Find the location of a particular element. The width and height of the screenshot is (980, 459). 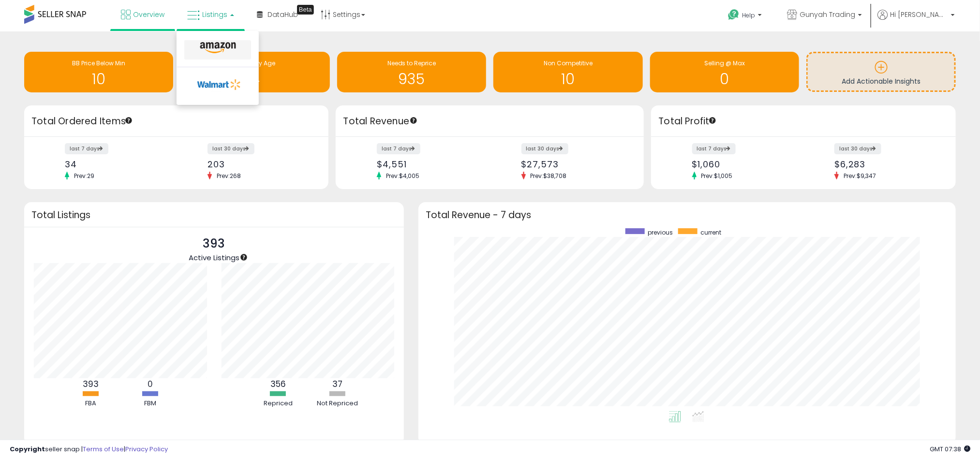

strong: Copyright is located at coordinates (27, 449).